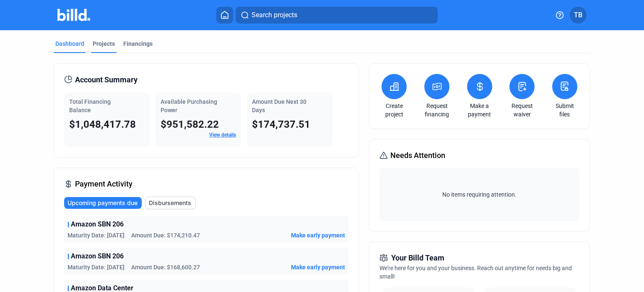 The height and width of the screenshot is (292, 644). I want to click on span: Total Financing Balance, so click(90, 106).